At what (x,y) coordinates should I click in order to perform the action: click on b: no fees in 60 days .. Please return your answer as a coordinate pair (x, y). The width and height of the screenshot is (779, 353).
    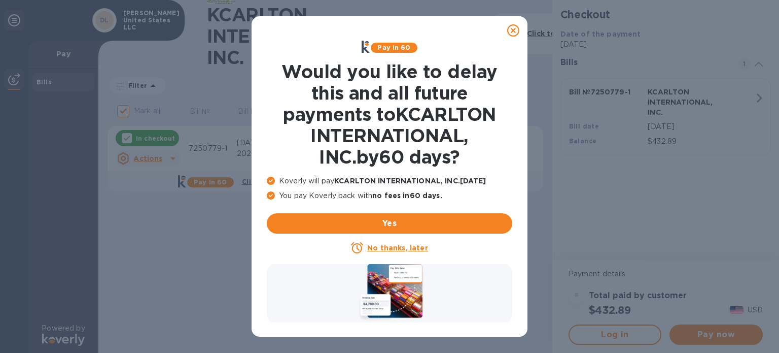
    Looking at the image, I should click on (407, 195).